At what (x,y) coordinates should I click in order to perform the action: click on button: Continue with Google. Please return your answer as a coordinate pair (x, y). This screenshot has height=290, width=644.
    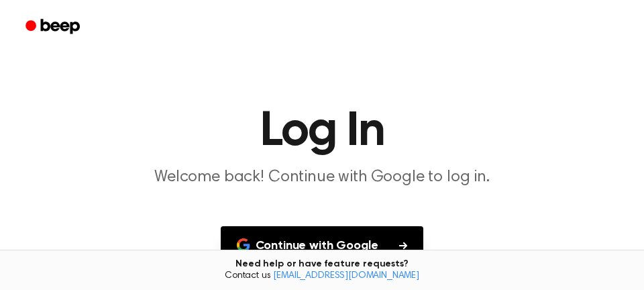
    Looking at the image, I should click on (322, 246).